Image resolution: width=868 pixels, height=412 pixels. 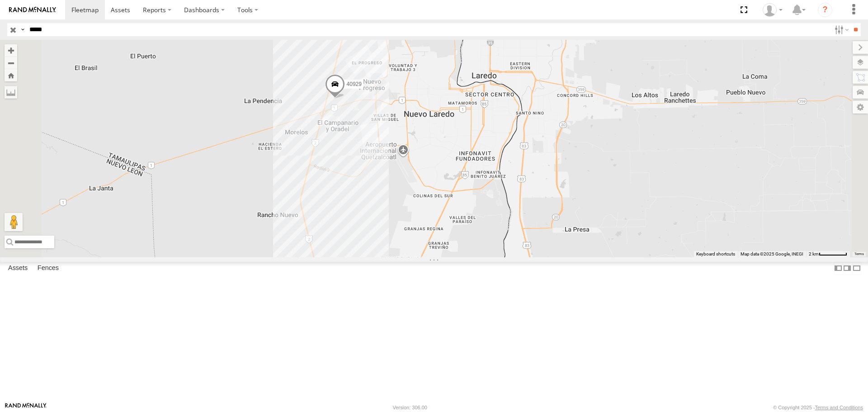 What do you see at coordinates (838, 269) in the screenshot?
I see `label: Dock Summary Table to the Left` at bounding box center [838, 269].